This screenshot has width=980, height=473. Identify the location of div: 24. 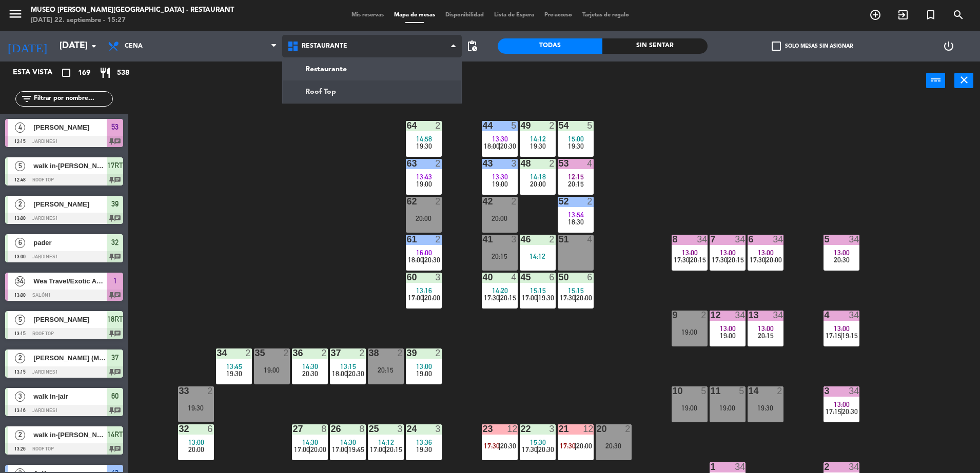
(407, 429).